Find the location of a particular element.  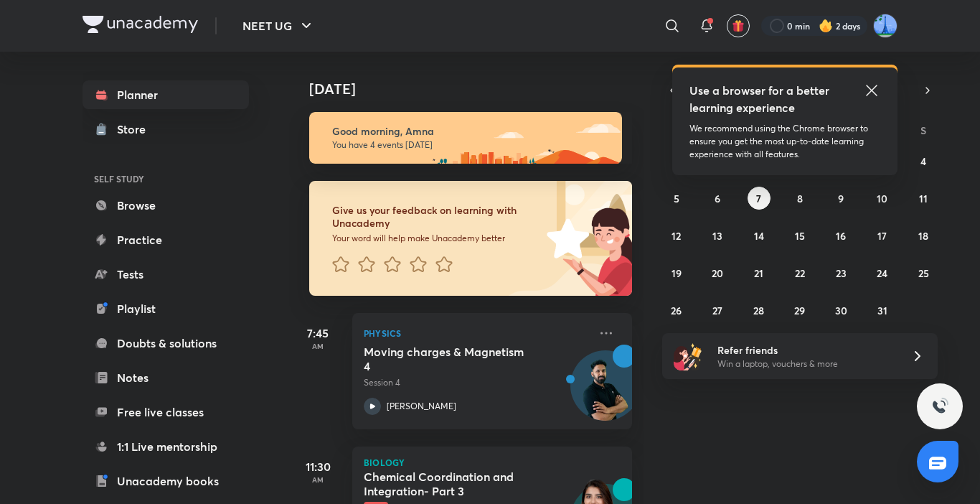

button: October 29, 2025 is located at coordinates (800, 310).